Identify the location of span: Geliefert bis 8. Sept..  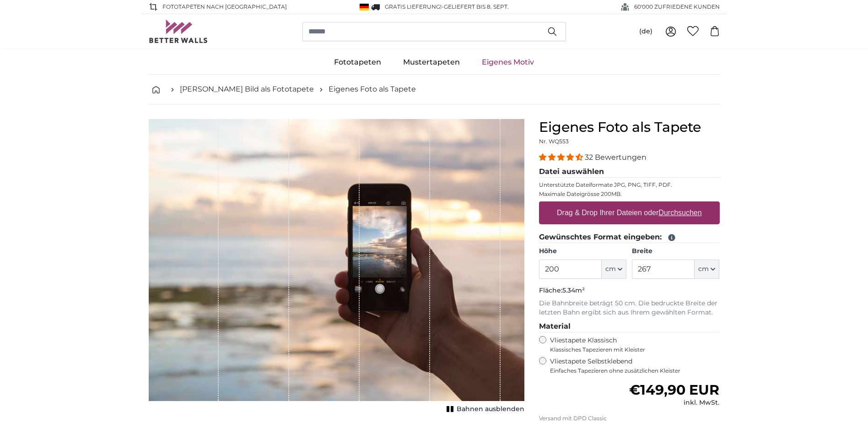
(476, 6).